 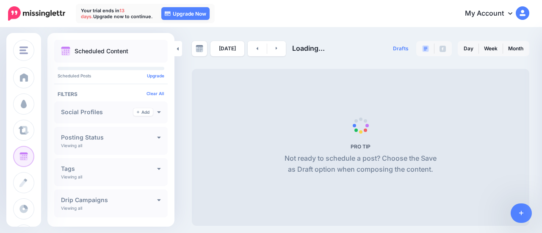 What do you see at coordinates (425, 49) in the screenshot?
I see `img: paragraph-boxed.png` at bounding box center [425, 49].